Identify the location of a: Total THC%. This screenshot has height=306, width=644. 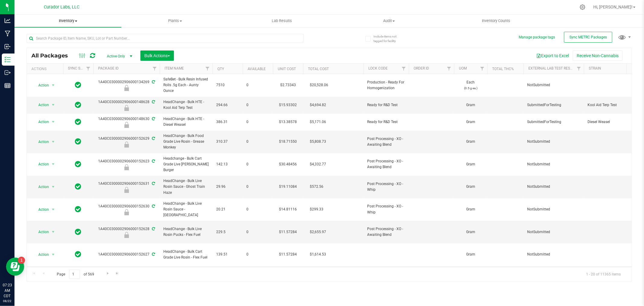
(503, 69).